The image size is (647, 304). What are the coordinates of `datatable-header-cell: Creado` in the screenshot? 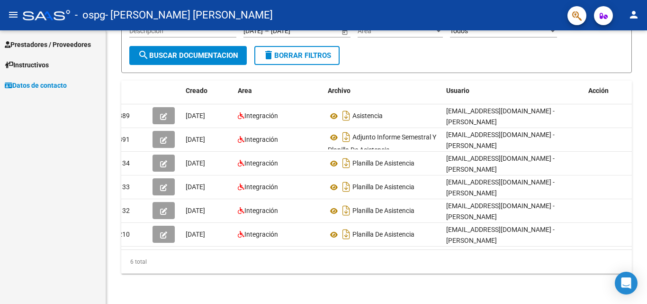 It's located at (208, 90).